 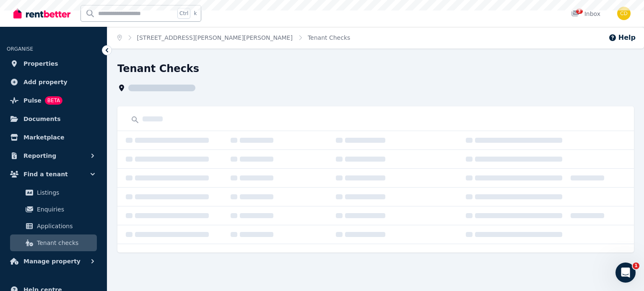 I want to click on button: Reporting, so click(x=53, y=156).